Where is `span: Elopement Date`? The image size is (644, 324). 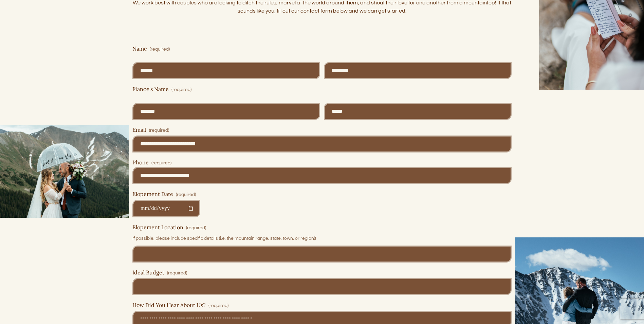 span: Elopement Date is located at coordinates (153, 194).